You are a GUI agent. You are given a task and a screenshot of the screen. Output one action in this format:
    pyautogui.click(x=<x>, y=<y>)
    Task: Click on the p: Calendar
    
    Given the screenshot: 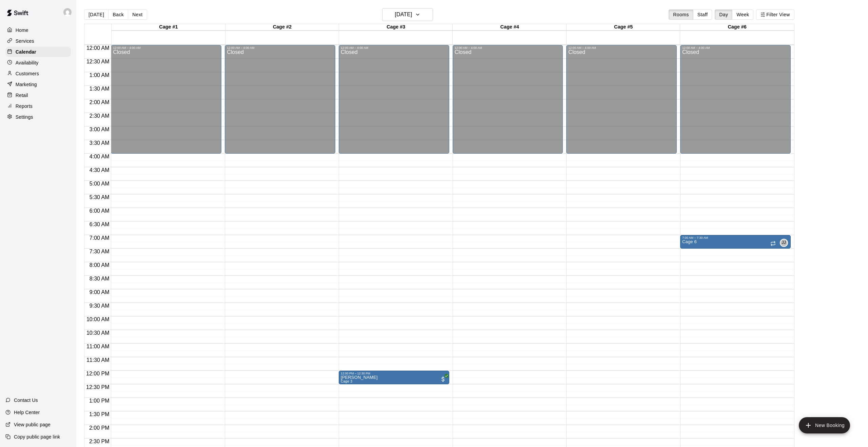 What is the action you would take?
    pyautogui.click(x=26, y=52)
    